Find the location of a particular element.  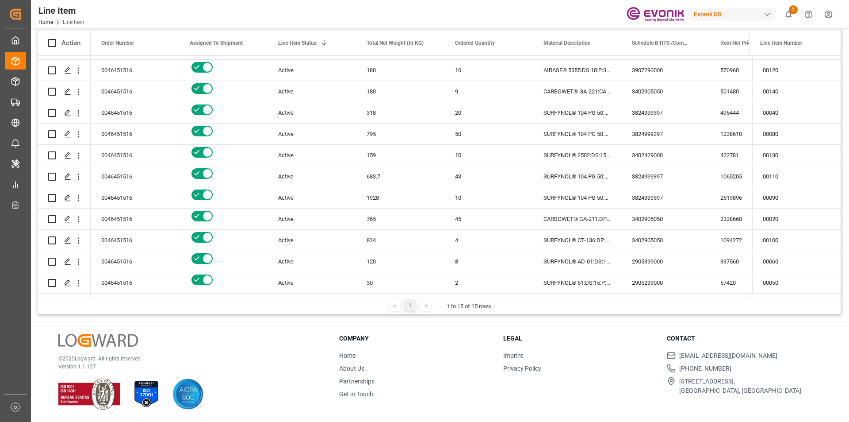

div: 00090 is located at coordinates (797, 197).